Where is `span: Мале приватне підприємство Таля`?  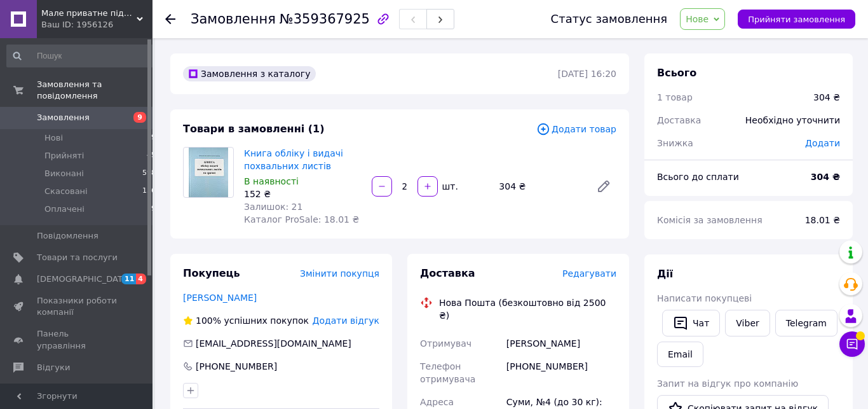 span: Мале приватне підприємство Таля is located at coordinates (89, 13).